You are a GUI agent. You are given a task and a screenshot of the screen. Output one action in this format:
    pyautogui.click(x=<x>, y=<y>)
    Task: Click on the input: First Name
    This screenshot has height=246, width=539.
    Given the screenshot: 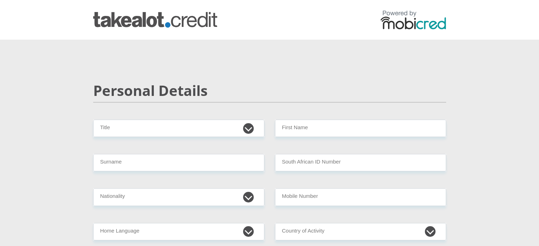 What is the action you would take?
    pyautogui.click(x=360, y=128)
    